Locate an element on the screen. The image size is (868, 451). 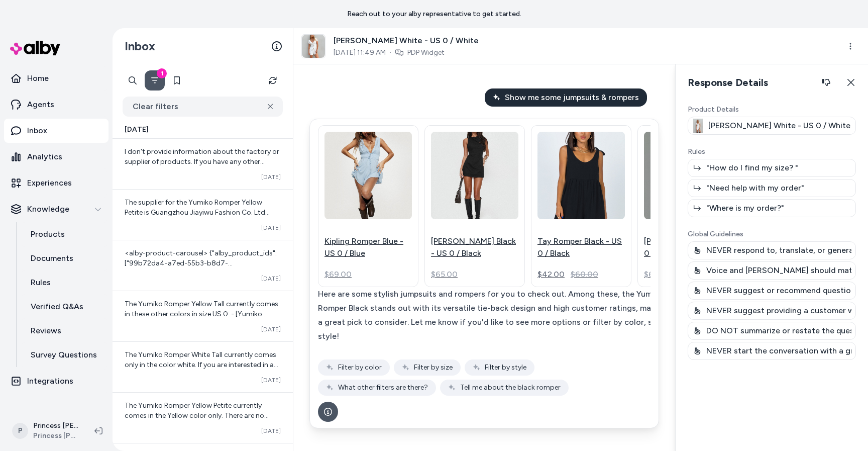
span: Filter by color is located at coordinates (360, 368).